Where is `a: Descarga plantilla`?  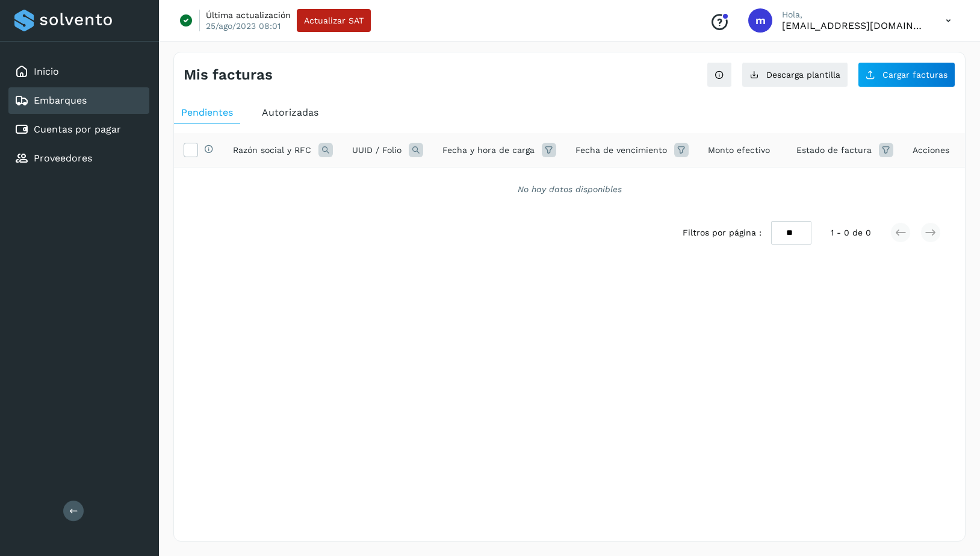
a: Descarga plantilla is located at coordinates (795, 75).